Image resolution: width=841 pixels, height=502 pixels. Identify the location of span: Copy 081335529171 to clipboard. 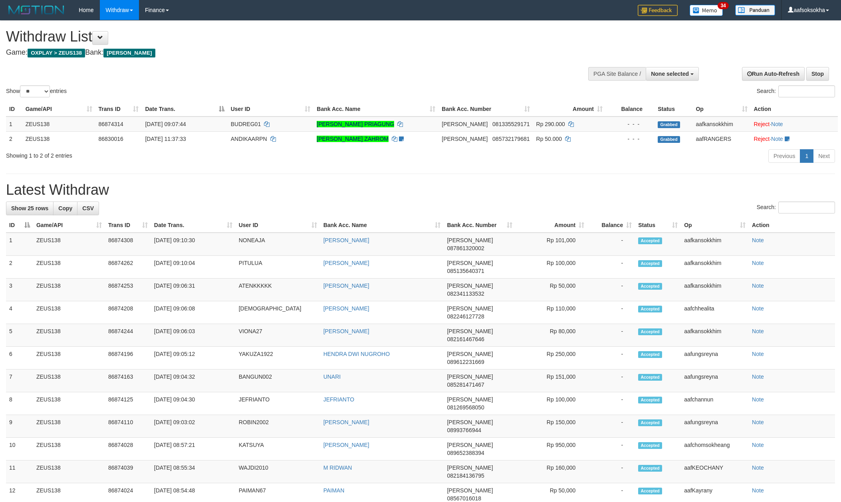
(511, 124).